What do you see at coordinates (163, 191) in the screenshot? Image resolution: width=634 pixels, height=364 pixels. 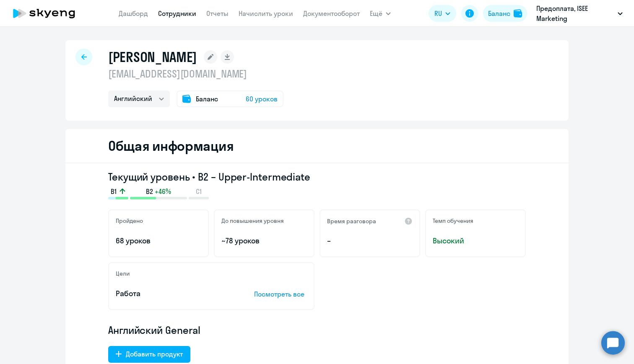 I see `span: +46%` at bounding box center [163, 191].